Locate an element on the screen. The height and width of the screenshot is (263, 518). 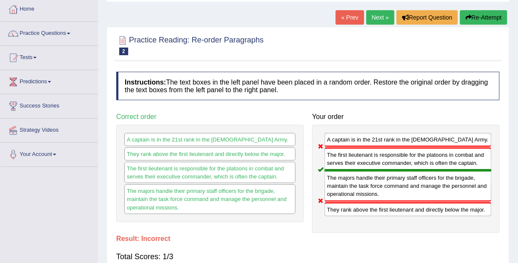
button: Re-Attempt is located at coordinates (483, 17).